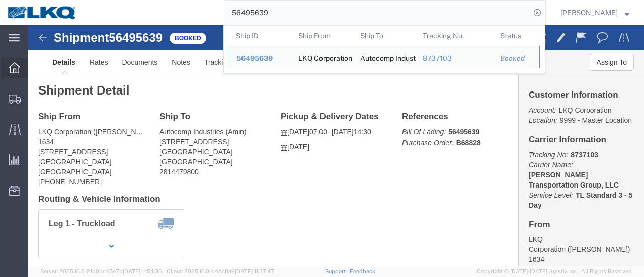 This screenshot has height=277, width=644. What do you see at coordinates (221, 272) in the screenshot?
I see `span: Client: 2025.16.0-b4dc8a9` at bounding box center [221, 272].